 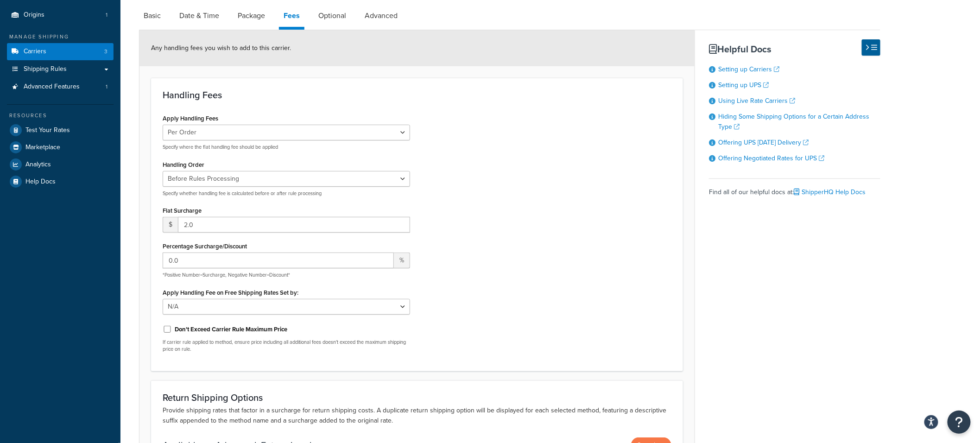 What do you see at coordinates (34, 15) in the screenshot?
I see `span: Origins` at bounding box center [34, 15].